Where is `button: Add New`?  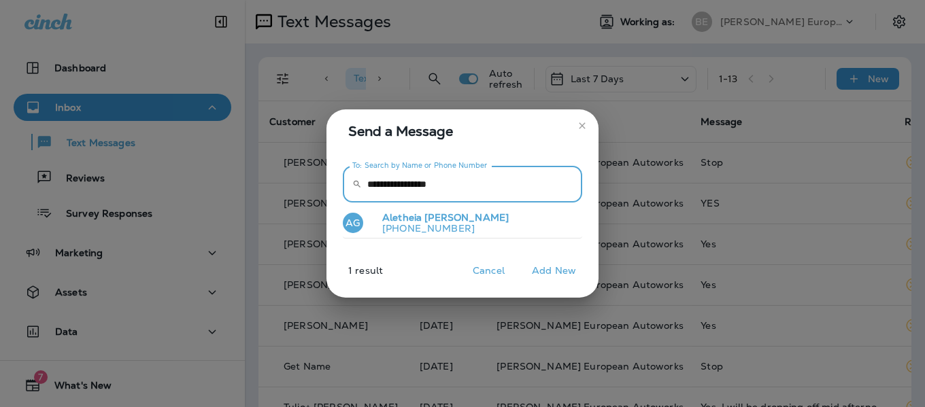
button: Add New is located at coordinates (554, 271).